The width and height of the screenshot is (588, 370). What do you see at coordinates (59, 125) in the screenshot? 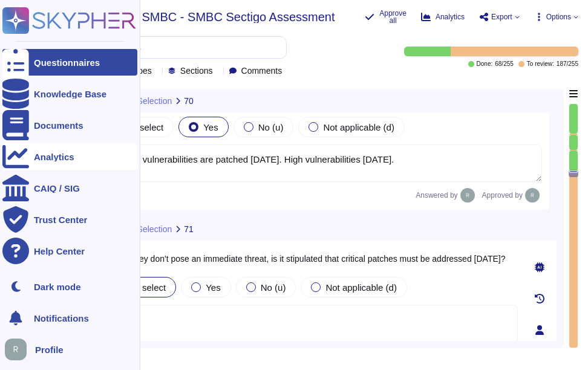
I see `div: Documents` at bounding box center [59, 125].